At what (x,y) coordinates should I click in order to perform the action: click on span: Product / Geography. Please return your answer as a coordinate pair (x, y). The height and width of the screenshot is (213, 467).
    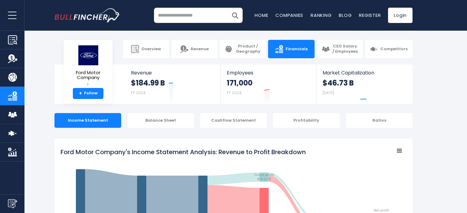
    Looking at the image, I should click on (248, 49).